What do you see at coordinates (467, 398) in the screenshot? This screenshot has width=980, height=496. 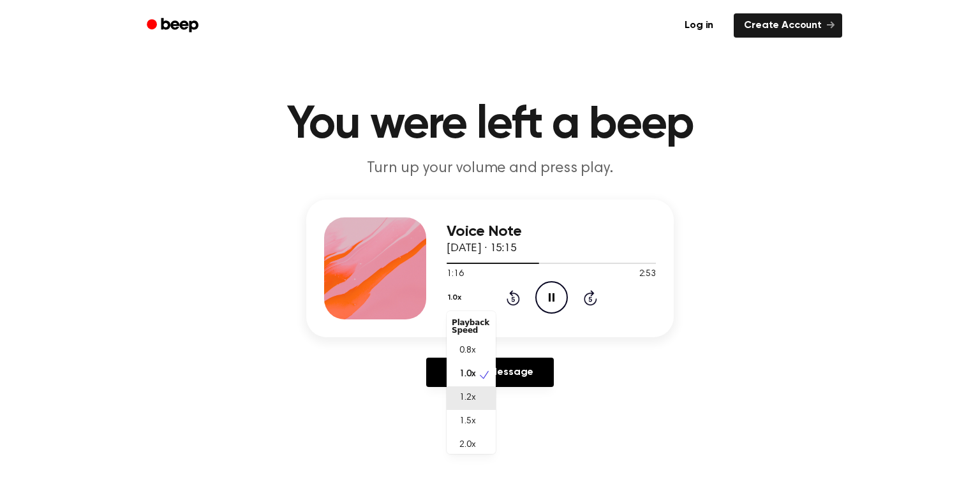 I see `span: 1.2x` at bounding box center [467, 398].